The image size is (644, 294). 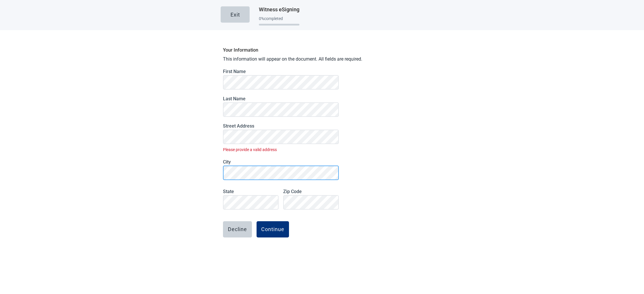 What do you see at coordinates (311, 191) in the screenshot?
I see `label: Zip Code` at bounding box center [311, 191].